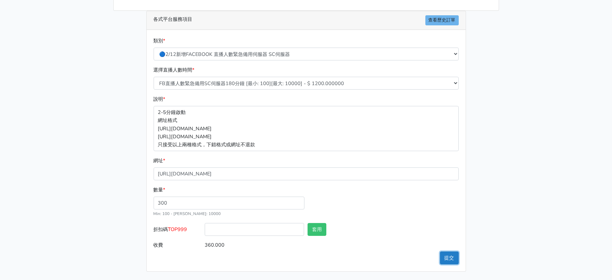 This screenshot has width=612, height=280. Describe the element at coordinates (174, 70) in the screenshot. I see `label: 選擇直播人數時間` at that location.